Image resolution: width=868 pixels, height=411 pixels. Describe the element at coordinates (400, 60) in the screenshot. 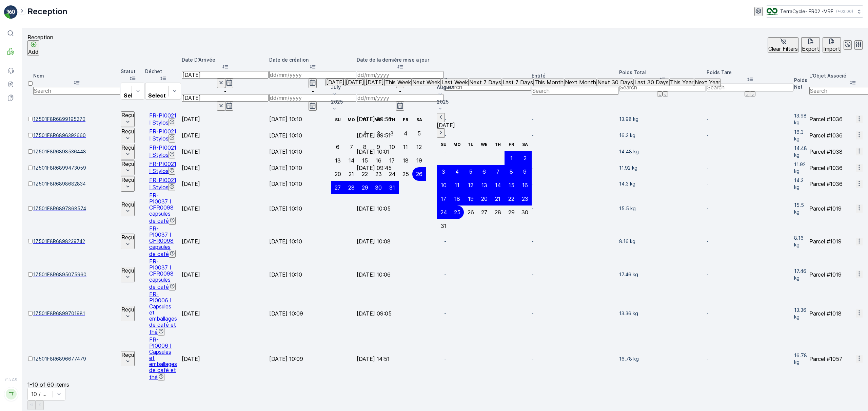

I see `p: Date de la dernière mise a jour` at that location.